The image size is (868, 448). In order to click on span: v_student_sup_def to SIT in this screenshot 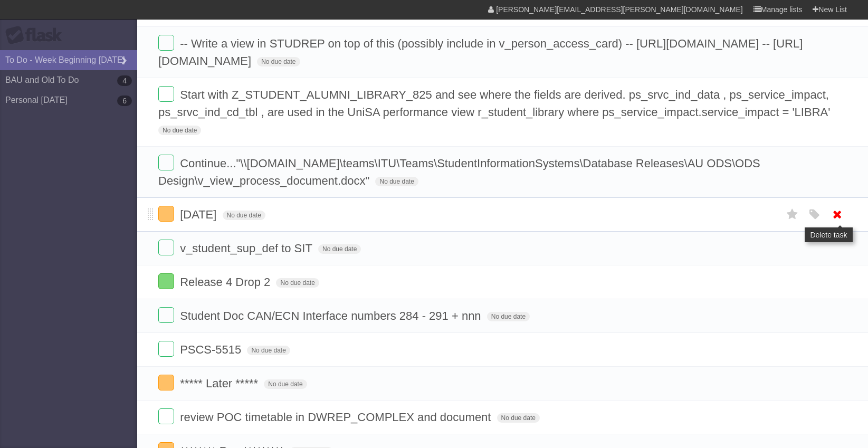, I will do `click(248, 248)`.